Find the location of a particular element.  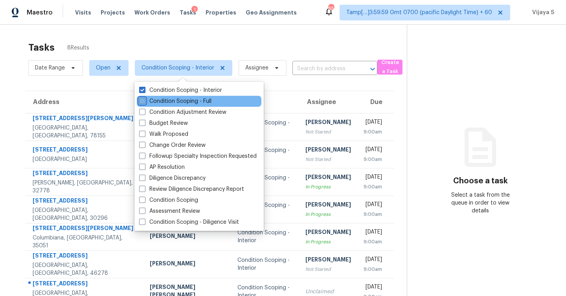

label: Condition Scoping is located at coordinates (168, 200).